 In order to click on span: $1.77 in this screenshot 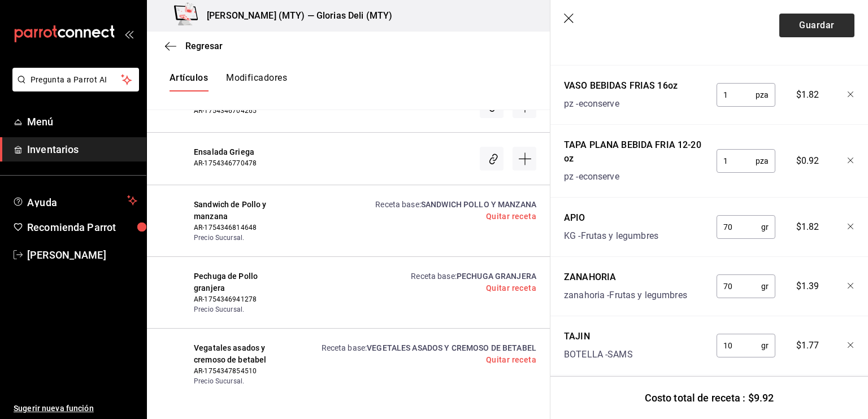, I will do `click(808, 346)`.